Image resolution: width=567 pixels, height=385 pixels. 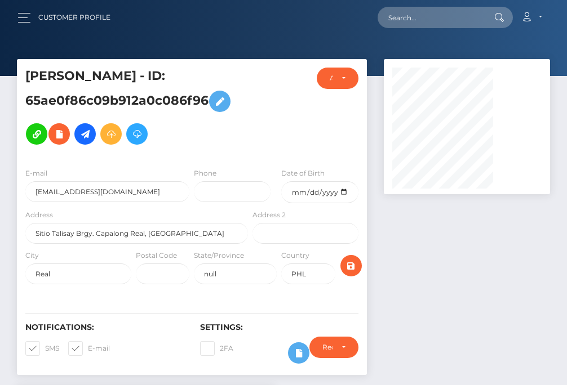 I want to click on input: Search..., so click(x=430, y=17).